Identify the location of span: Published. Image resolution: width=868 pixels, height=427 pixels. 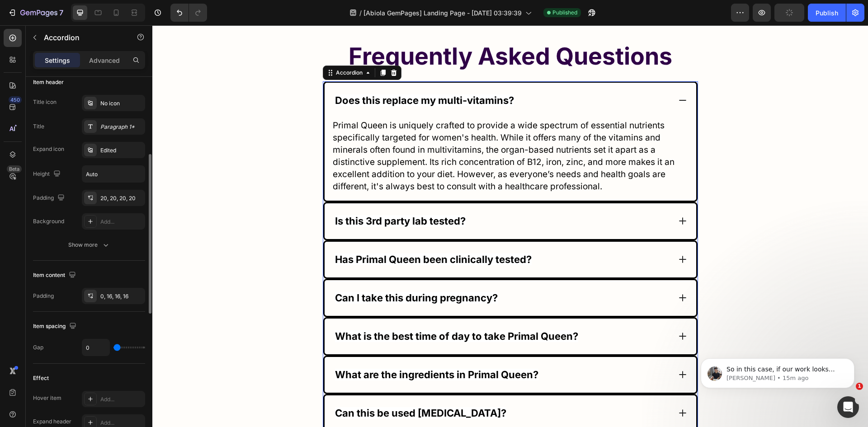
(565, 13).